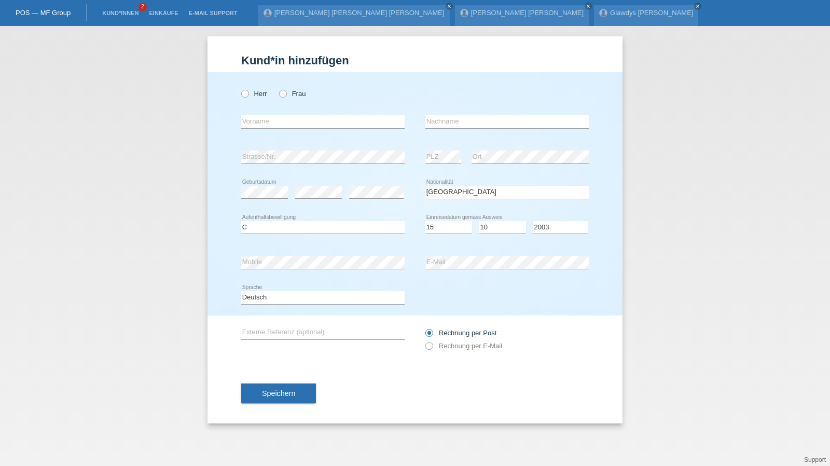  What do you see at coordinates (415, 60) in the screenshot?
I see `h1: Kund*in hinzufügen` at bounding box center [415, 60].